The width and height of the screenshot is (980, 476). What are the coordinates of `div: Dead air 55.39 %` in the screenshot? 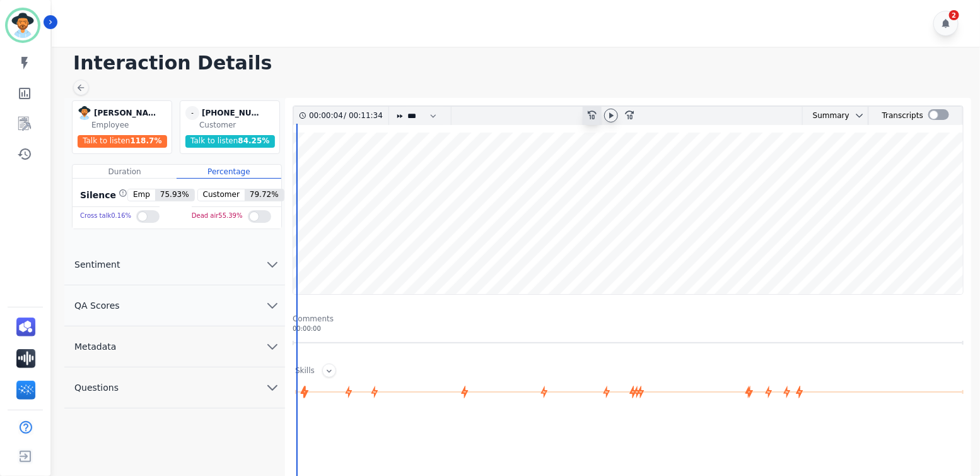 It's located at (217, 216).